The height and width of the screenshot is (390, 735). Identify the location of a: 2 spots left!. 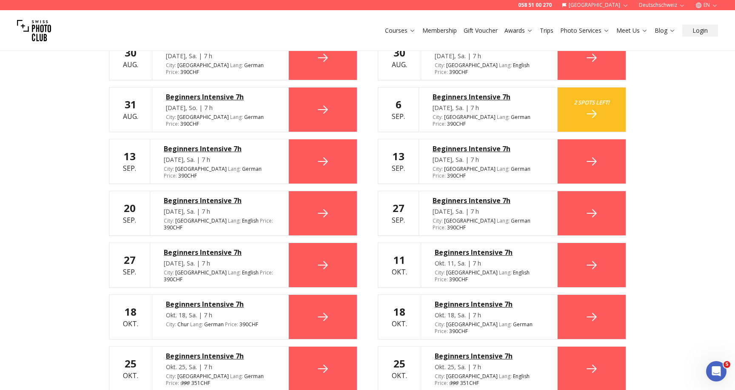
(592, 110).